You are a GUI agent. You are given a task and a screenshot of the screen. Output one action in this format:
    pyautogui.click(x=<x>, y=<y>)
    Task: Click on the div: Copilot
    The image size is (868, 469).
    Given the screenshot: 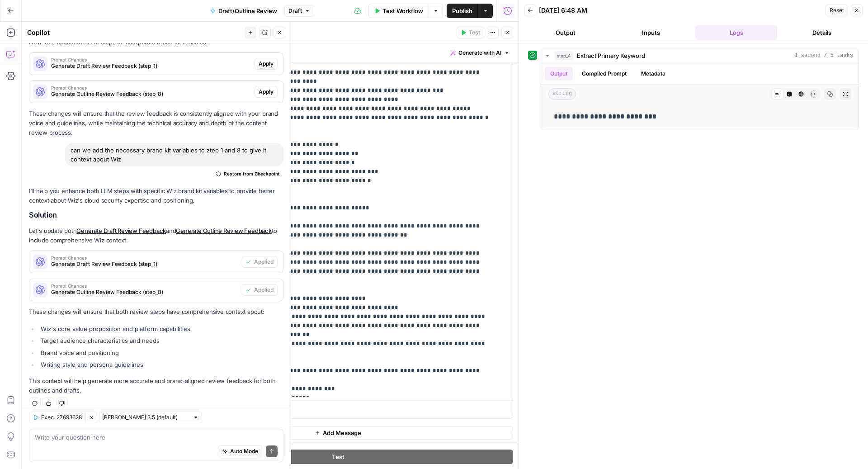 What is the action you would take?
    pyautogui.click(x=135, y=32)
    